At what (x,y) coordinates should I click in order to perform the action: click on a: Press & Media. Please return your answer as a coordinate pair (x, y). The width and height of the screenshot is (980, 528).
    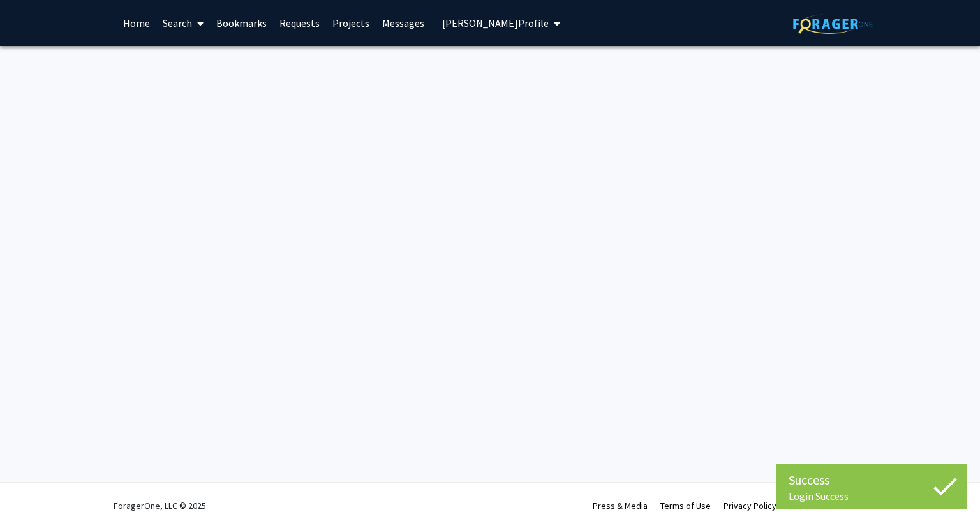
    Looking at the image, I should click on (620, 505).